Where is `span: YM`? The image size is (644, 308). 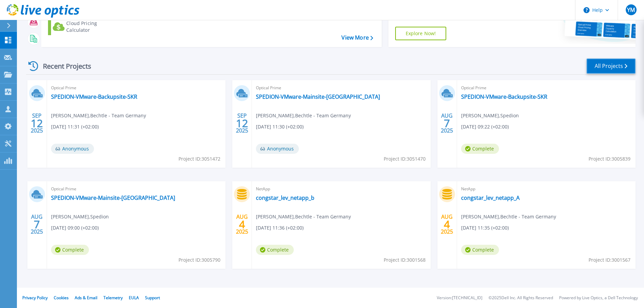
span: YM is located at coordinates (631, 10).